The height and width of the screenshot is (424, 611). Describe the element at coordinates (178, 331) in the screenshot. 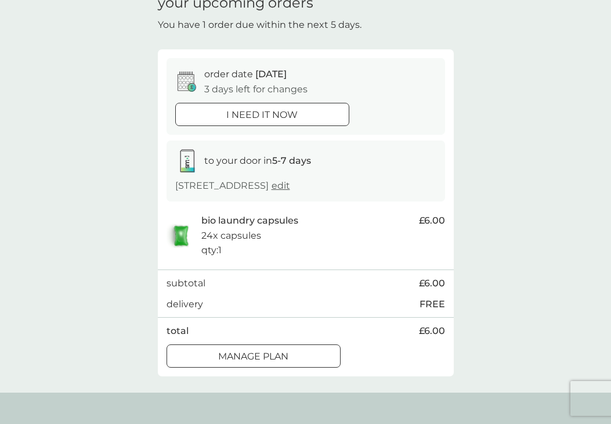

I see `p: total` at that location.